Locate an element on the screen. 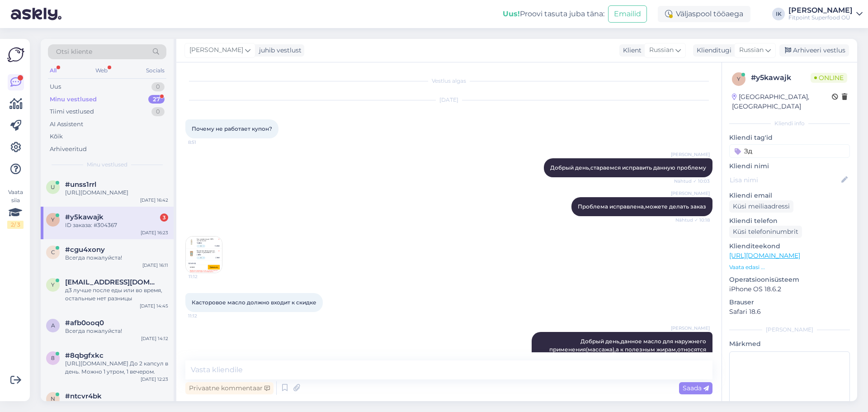 Image resolution: width=868 pixels, height=412 pixels. div: Proovi tasuta juba täna: is located at coordinates (553, 14).